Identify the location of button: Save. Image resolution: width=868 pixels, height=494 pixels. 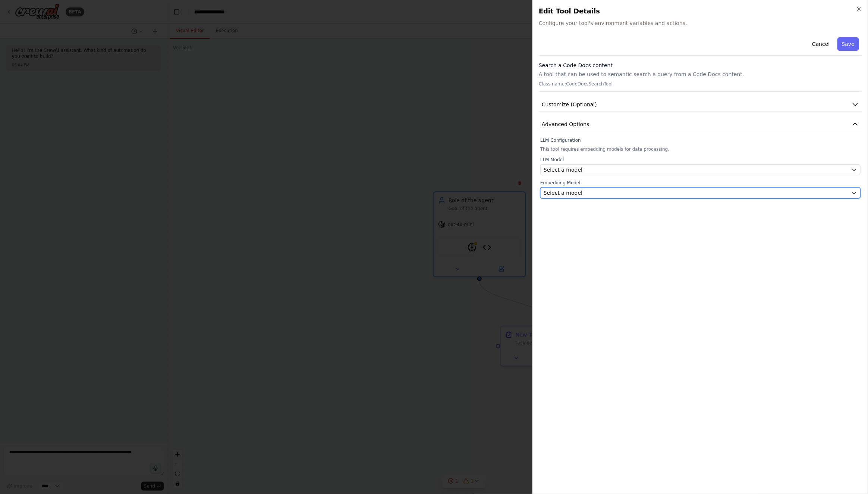
(849, 44).